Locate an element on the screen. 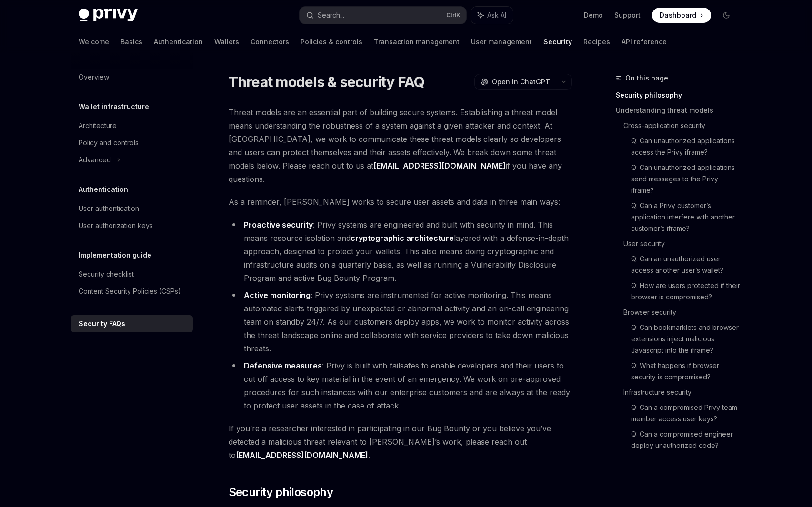 This screenshot has width=812, height=507. a: Q: Can unauthorized applications access the Privy iframe? is located at coordinates (686, 147).